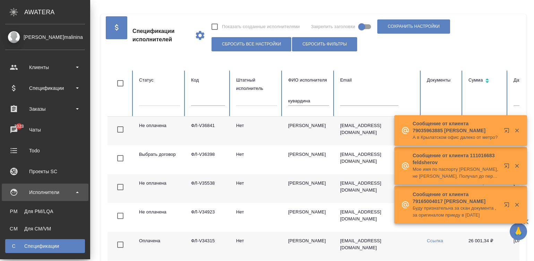  Describe the element at coordinates (45, 130) in the screenshot. I see `div: Чаты` at that location.